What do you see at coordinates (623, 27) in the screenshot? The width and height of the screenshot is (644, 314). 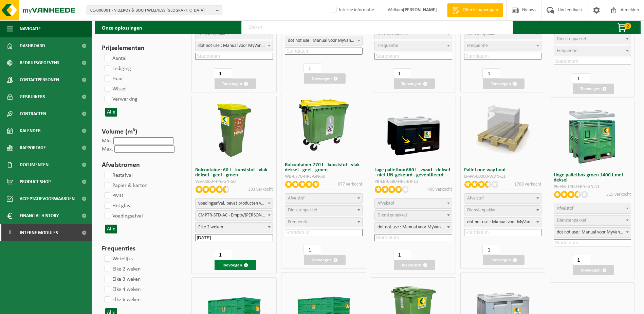 I see `button: 2` at bounding box center [623, 27].